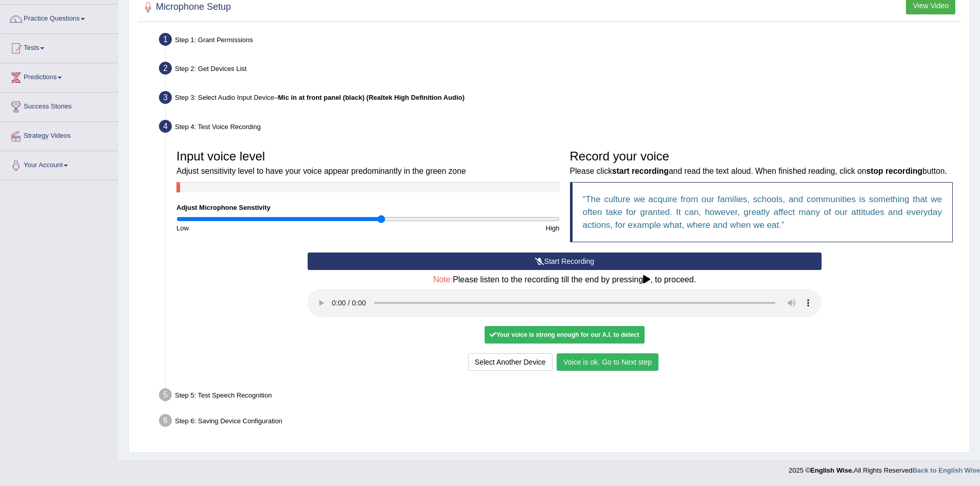 The image size is (980, 486). Describe the element at coordinates (560, 397) in the screenshot. I see `div: Step 5: Test Speech Recognition` at that location.